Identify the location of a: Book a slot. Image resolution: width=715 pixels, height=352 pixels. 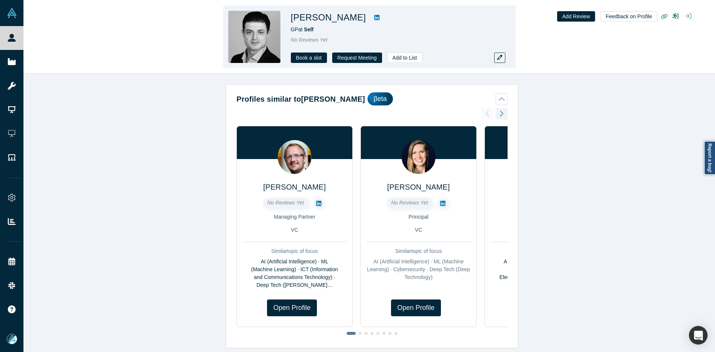
(309, 58).